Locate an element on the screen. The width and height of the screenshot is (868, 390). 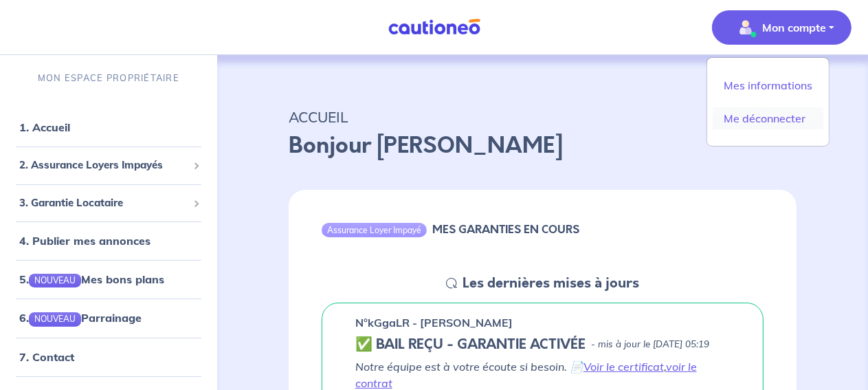
img: Cautioneo is located at coordinates (434, 27).